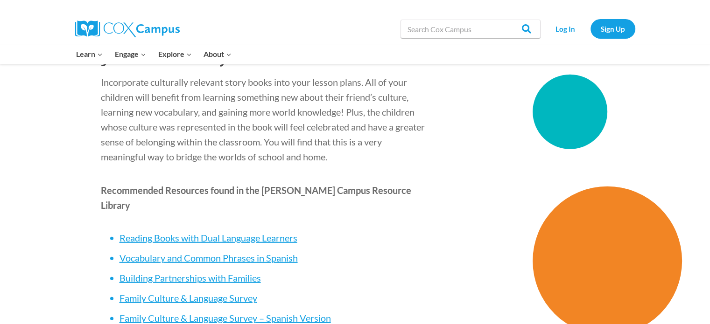  I want to click on span: Incorporate culturally relevant story books into your lesson plans. All of your children will ben..., so click(263, 119).